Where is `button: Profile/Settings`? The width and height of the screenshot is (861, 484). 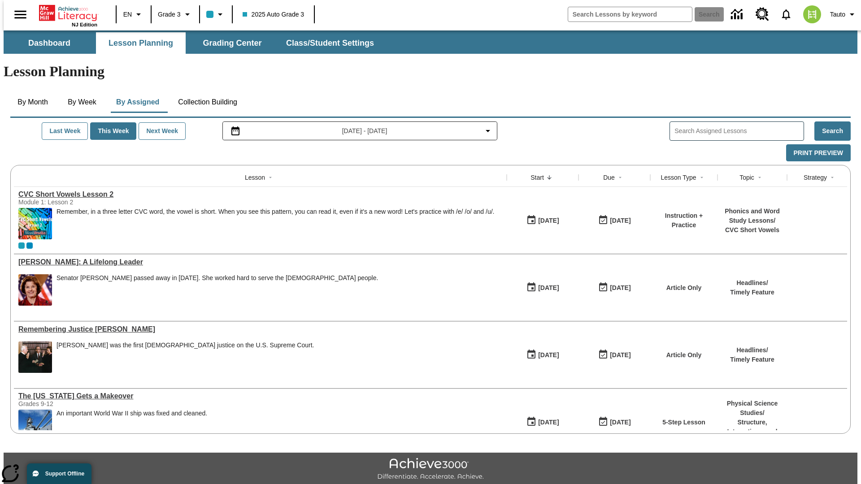
button: Profile/Settings is located at coordinates (844, 14).